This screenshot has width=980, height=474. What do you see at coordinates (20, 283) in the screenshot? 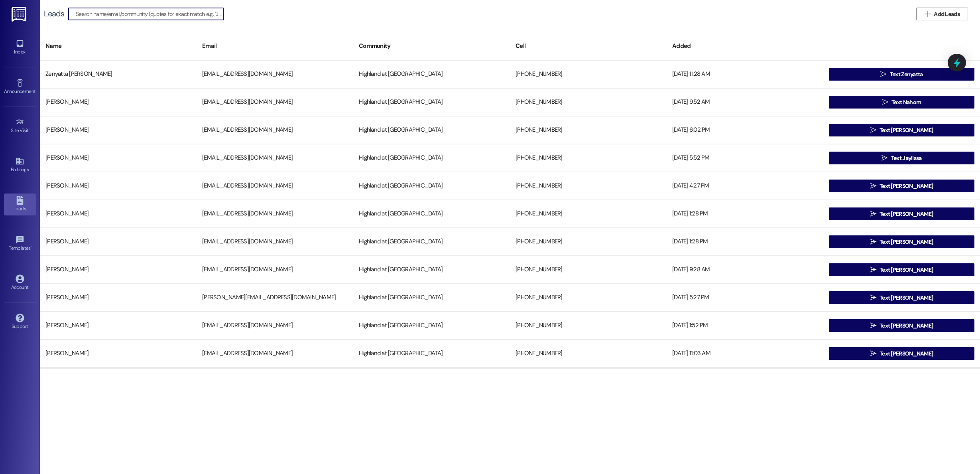
I see `a: Account` at bounding box center [20, 283].